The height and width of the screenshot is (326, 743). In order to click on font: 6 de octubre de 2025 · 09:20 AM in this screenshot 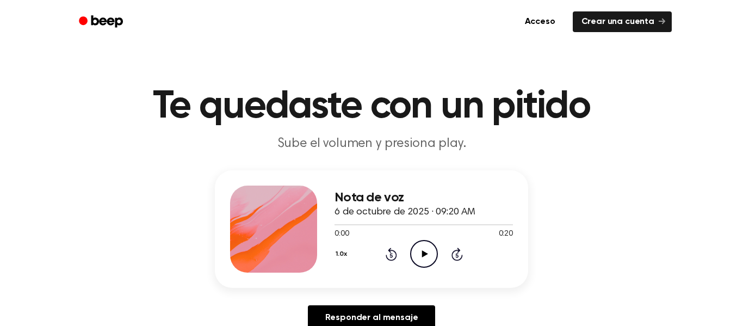, I will do `click(405, 212)`.